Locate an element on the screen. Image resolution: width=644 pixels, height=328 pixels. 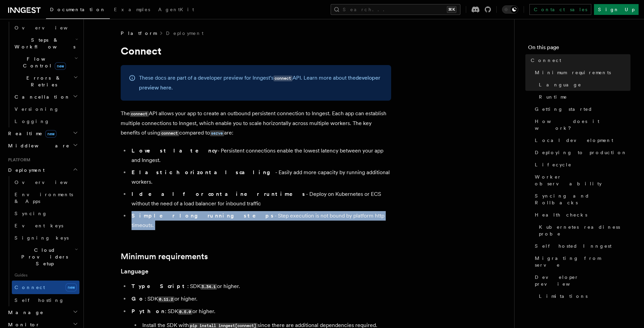
a: Minimum requirements is located at coordinates (164, 256).